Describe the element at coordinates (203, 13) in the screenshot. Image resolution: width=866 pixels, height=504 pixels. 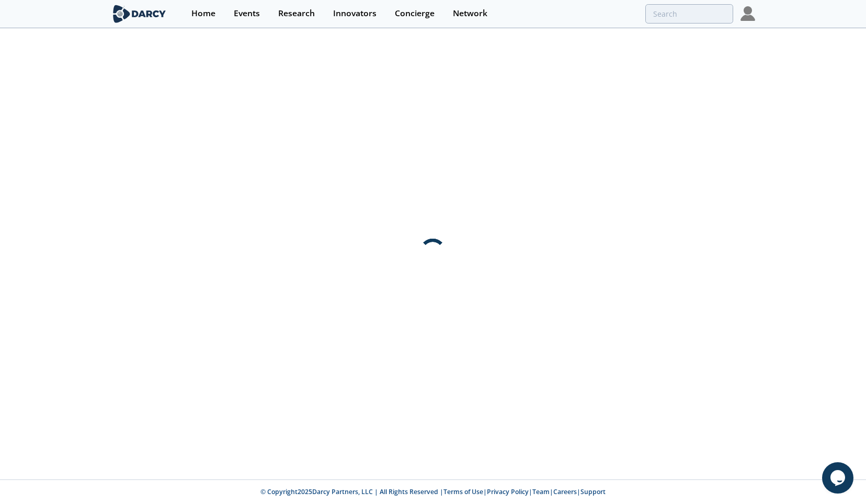
I see `div: Home` at that location.